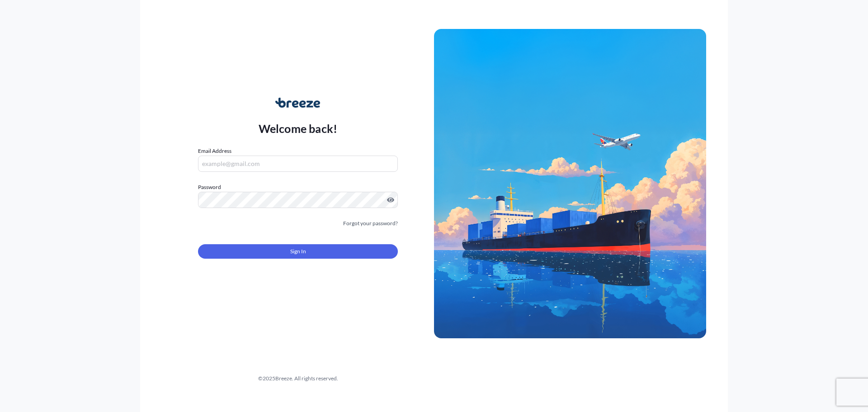 Image resolution: width=868 pixels, height=412 pixels. I want to click on p: Welcome back!, so click(298, 129).